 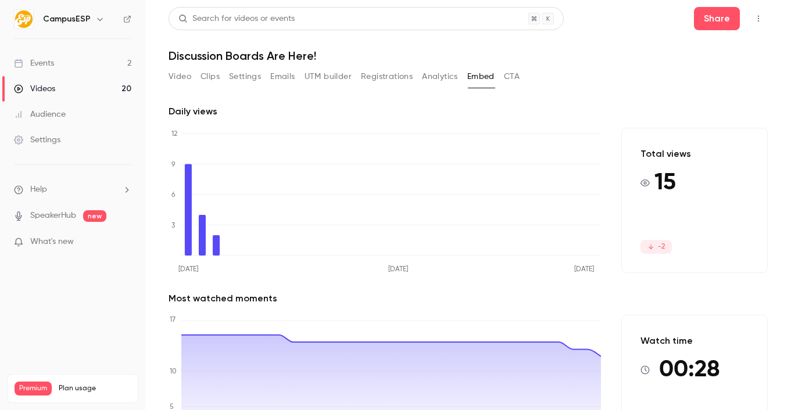 I want to click on span: Premium, so click(x=33, y=389).